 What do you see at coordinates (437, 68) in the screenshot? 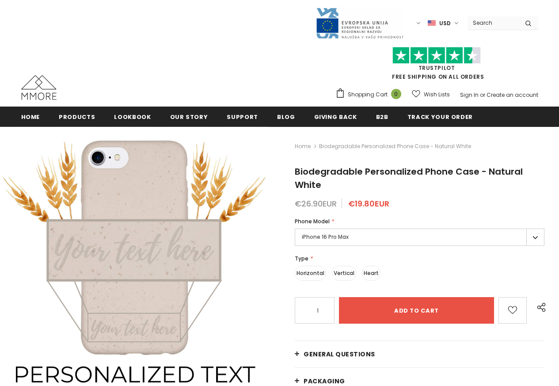
I see `a: Trustpilot` at bounding box center [437, 68].